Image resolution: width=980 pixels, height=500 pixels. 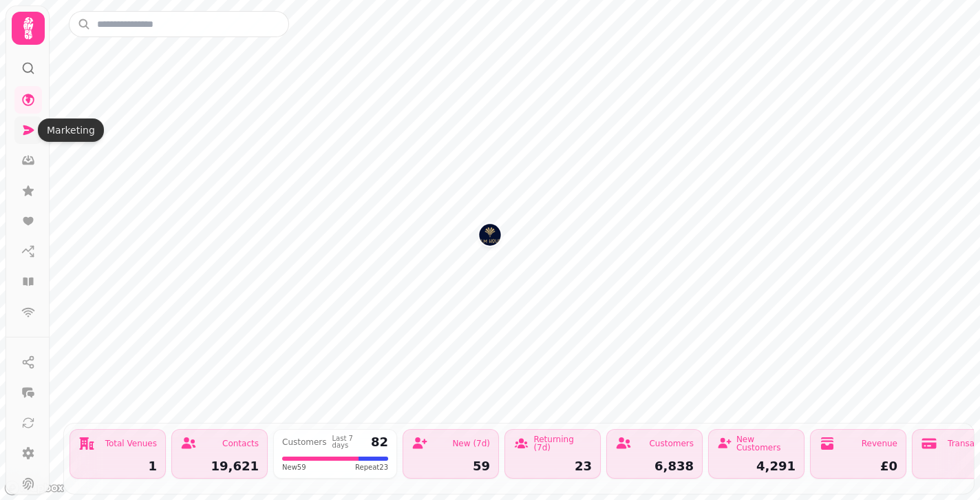 What do you see at coordinates (766, 443) in the screenshot?
I see `div: New Customers` at bounding box center [766, 443].